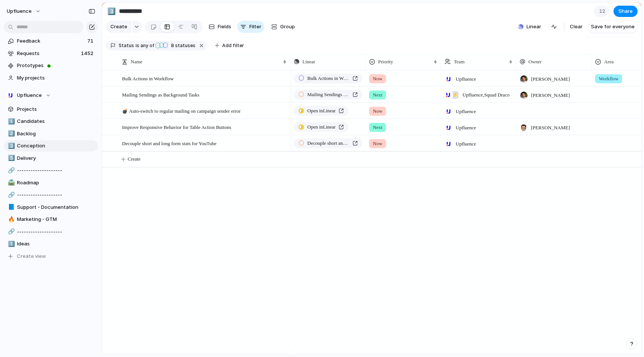 The width and height of the screenshot is (644, 357). Describe the element at coordinates (147, 78) in the screenshot. I see `span: Bulk Actions in Workflow` at that location.